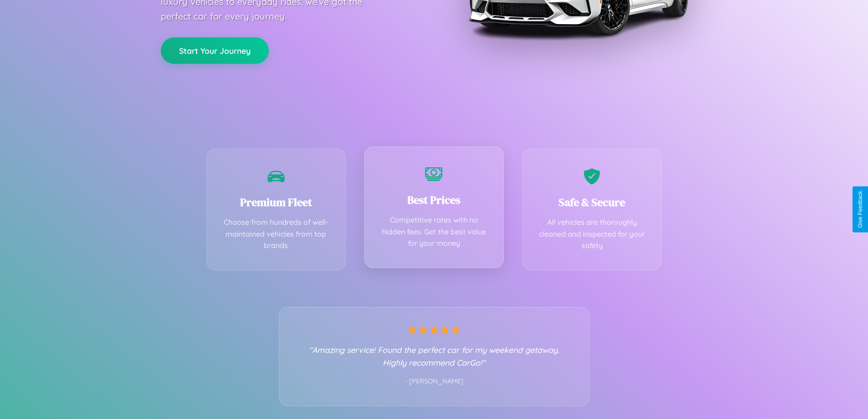  Describe the element at coordinates (214, 50) in the screenshot. I see `button: Start Your Journey` at that location.